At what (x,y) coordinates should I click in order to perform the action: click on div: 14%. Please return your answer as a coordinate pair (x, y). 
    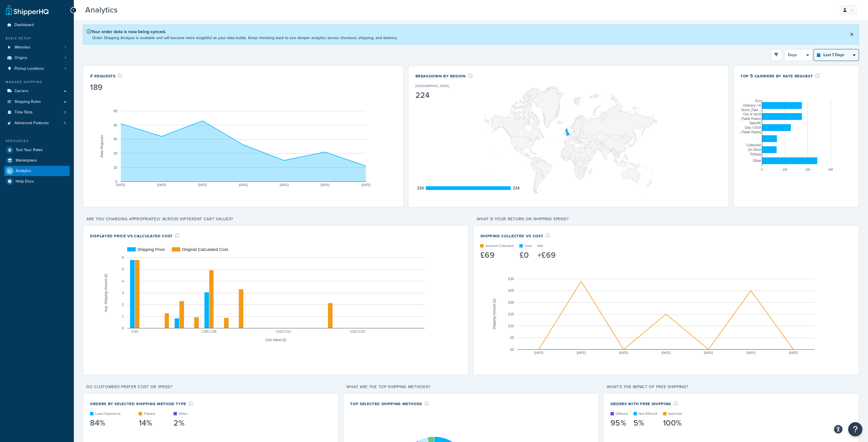
    Looking at the image, I should click on (146, 424).